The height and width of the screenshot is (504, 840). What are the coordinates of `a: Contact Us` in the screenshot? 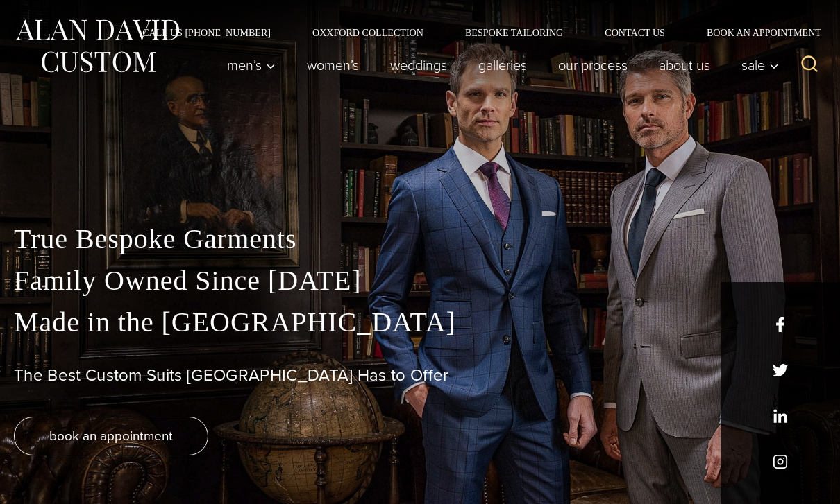 It's located at (635, 32).